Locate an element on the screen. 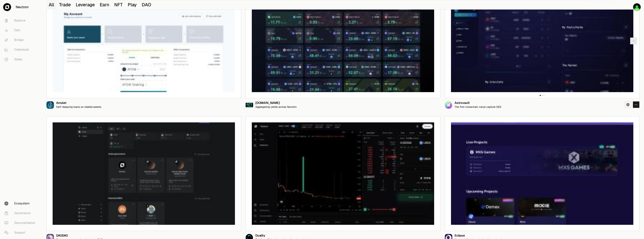 The height and width of the screenshot is (239, 644). a: Orderbook is located at coordinates (21, 50).